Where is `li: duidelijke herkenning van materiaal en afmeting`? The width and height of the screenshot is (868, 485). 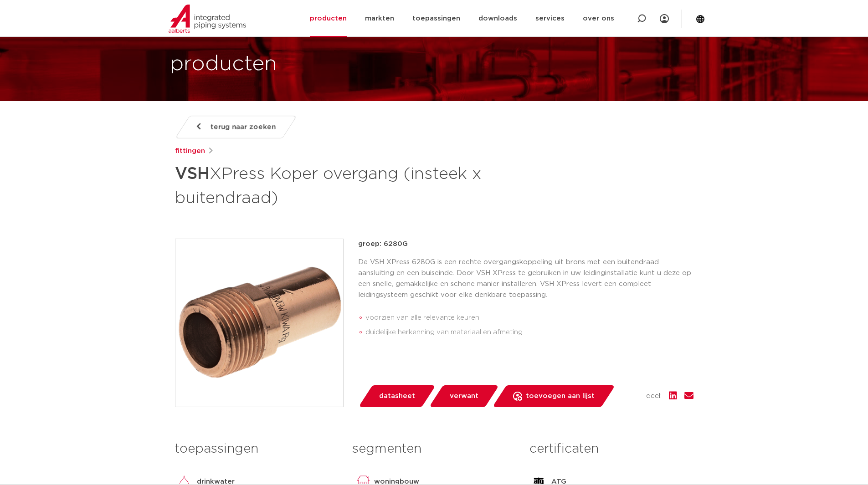 li: duidelijke herkenning van materiaal en afmeting is located at coordinates (530, 333).